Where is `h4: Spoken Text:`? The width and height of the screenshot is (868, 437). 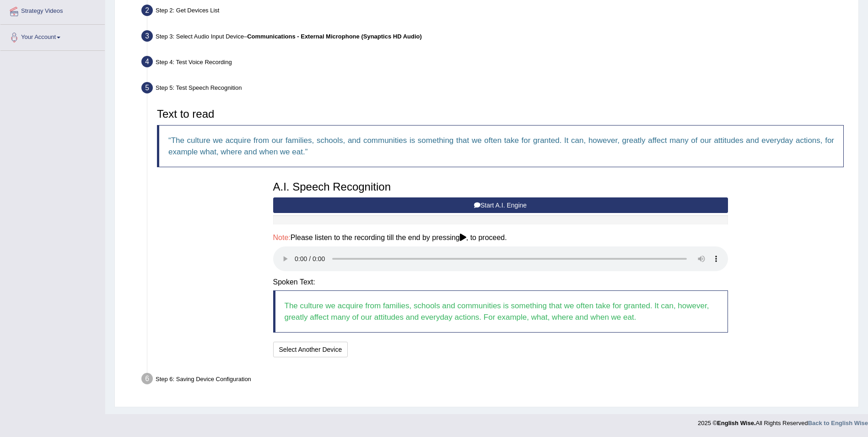 h4: Spoken Text: is located at coordinates (501, 283).